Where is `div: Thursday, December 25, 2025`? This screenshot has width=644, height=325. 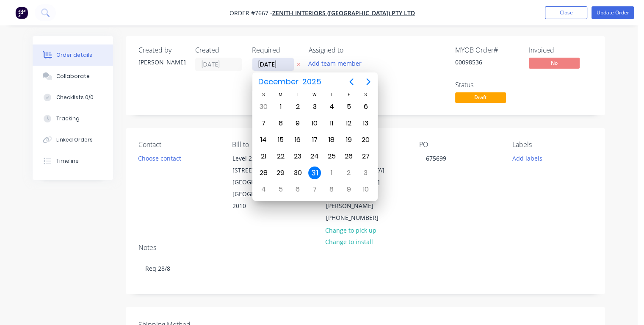
div: Thursday, December 25, 2025 is located at coordinates (332, 156).